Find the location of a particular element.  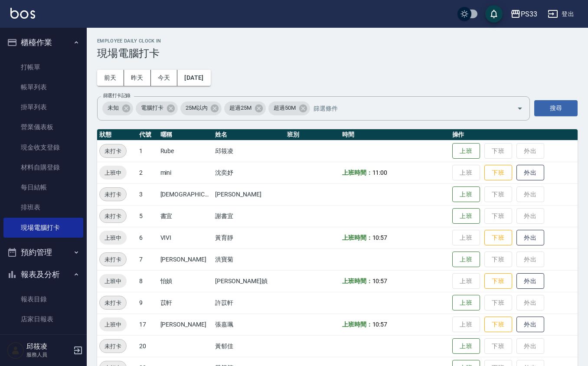

a: 掛單列表 is located at coordinates (44, 107).